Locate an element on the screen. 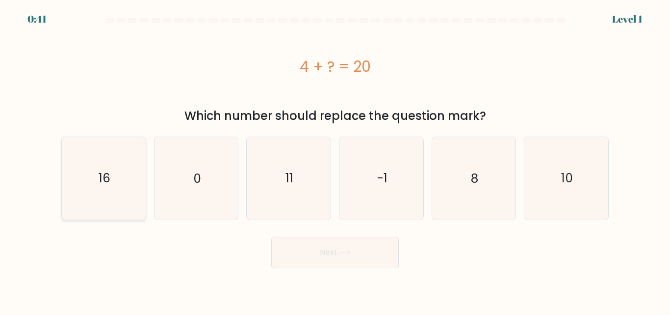  text: 8 is located at coordinates (475, 178).